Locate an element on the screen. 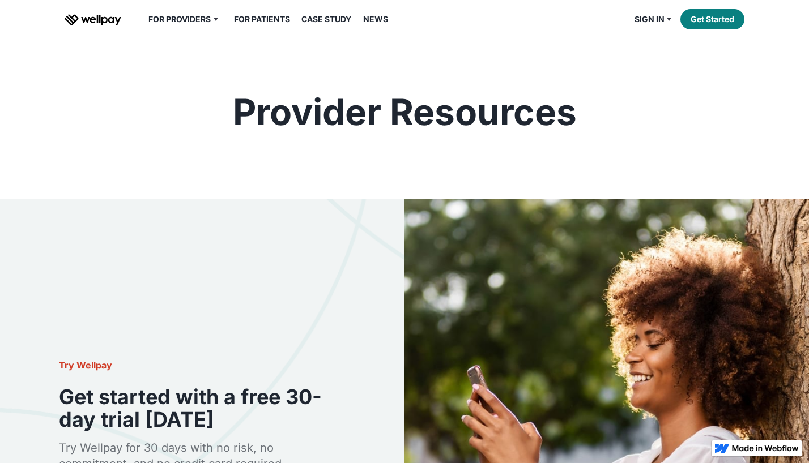  a: News is located at coordinates (376, 19).